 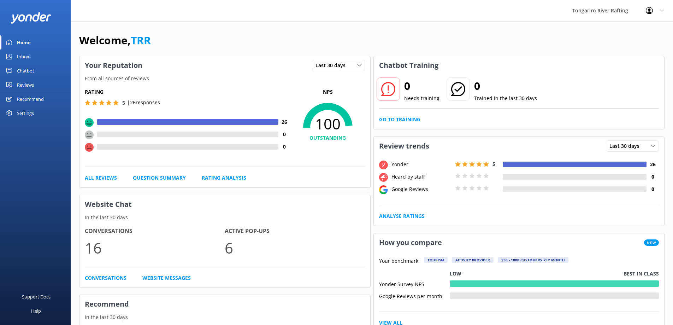 What do you see at coordinates (402, 216) in the screenshot?
I see `a: Analyse Ratings` at bounding box center [402, 216].